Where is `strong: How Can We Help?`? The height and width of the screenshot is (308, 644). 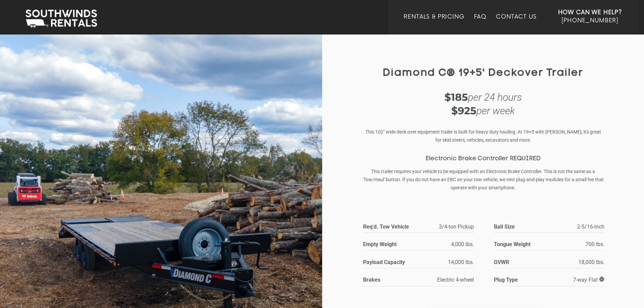 strong: How Can We Help? is located at coordinates (590, 12).